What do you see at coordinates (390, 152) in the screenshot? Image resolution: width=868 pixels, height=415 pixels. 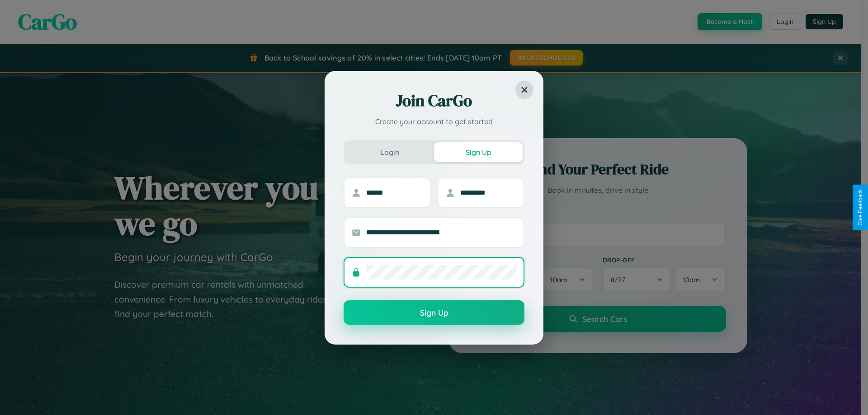 I see `button: Login` at bounding box center [390, 152].